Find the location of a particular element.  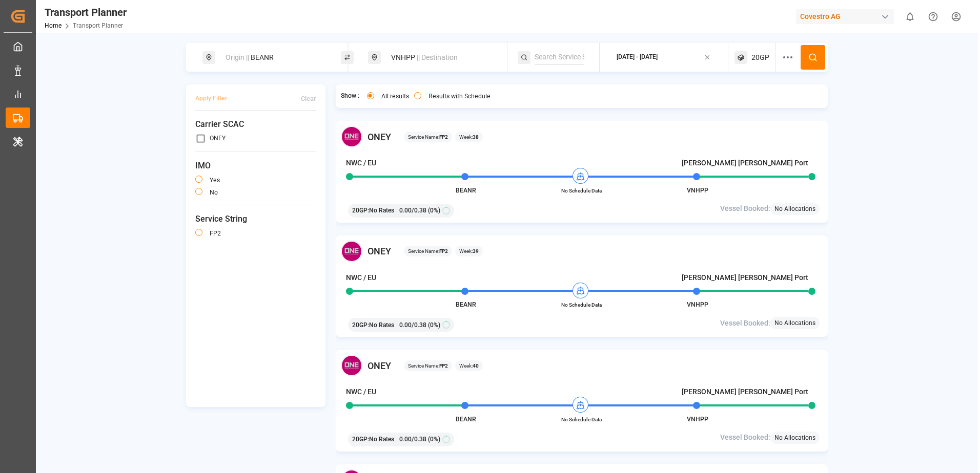

span: Carrier SCAC is located at coordinates (256, 124).